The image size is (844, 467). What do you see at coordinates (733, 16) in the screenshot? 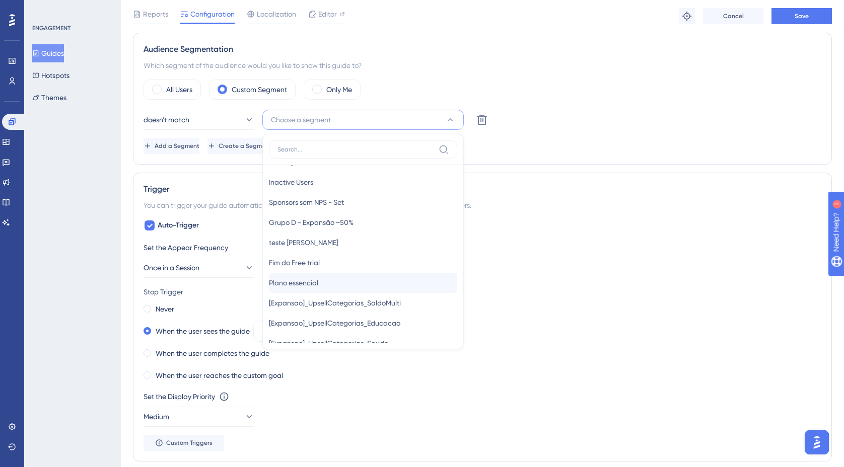
I see `span: Cancel` at bounding box center [733, 16].